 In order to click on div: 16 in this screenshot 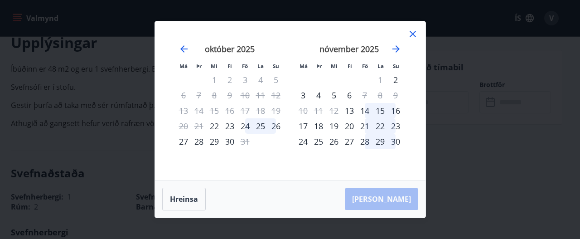, I will do `click(396, 111)`.